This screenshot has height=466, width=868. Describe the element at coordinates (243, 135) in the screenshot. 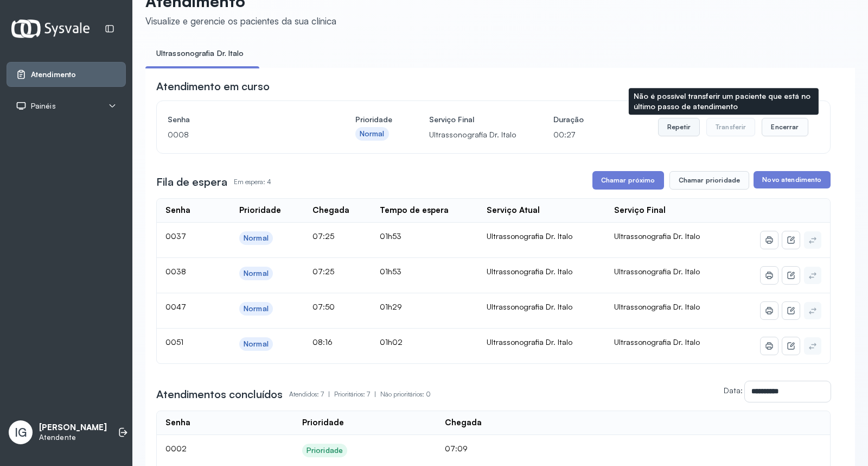

I see `p: 0008` at that location.